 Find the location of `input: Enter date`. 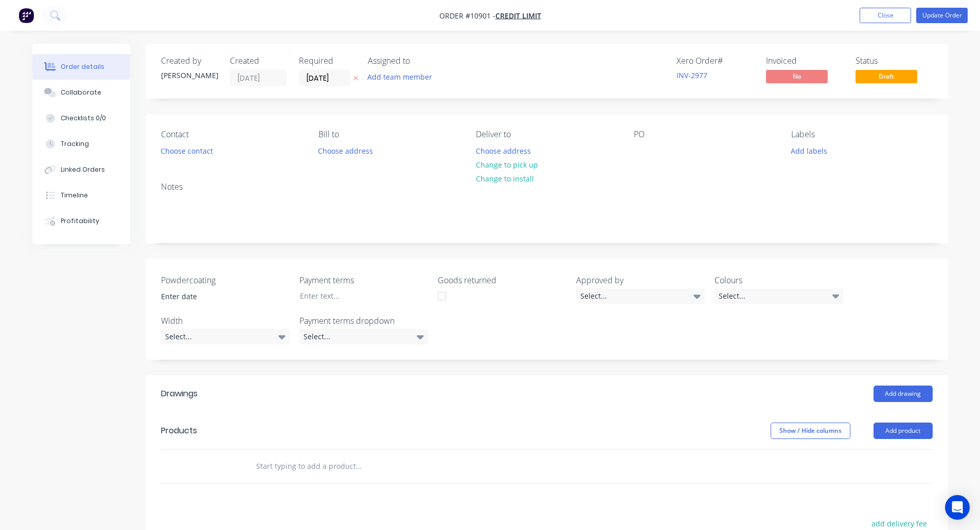

input: Enter date is located at coordinates (218, 297).